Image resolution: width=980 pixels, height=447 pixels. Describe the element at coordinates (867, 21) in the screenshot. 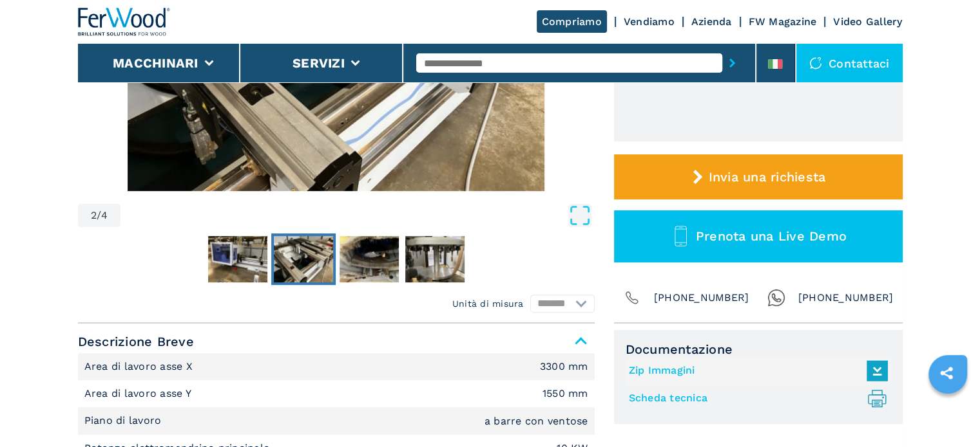

I see `a: Video Gallery` at that location.